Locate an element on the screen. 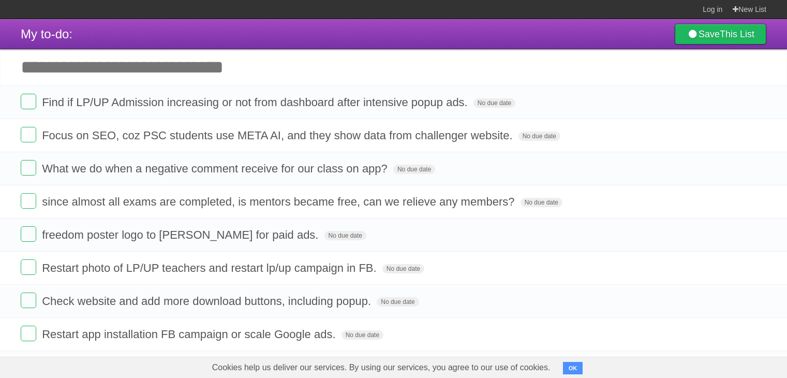 Image resolution: width=787 pixels, height=378 pixels. a: SaveThis List is located at coordinates (720, 34).